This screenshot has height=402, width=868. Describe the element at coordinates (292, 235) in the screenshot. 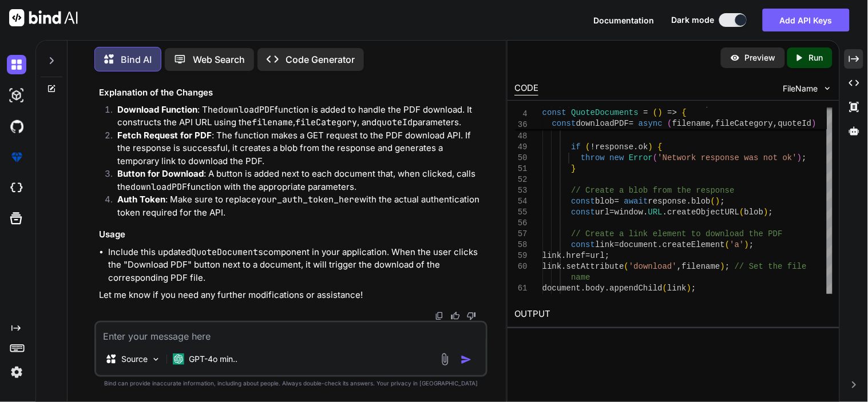

I see `h3: Usage` at that location.